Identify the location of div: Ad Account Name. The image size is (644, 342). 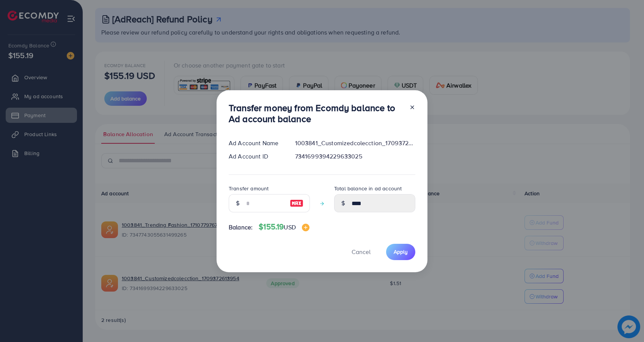
(255, 143).